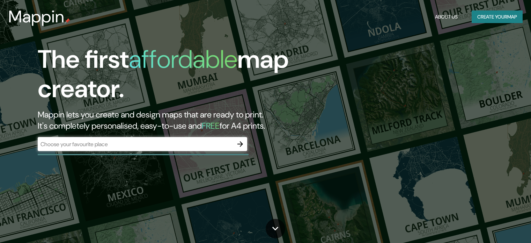 The width and height of the screenshot is (531, 243). Describe the element at coordinates (170, 120) in the screenshot. I see `h2: Mappin lets you create and design maps that are ready to print. It's completely personalised, eas...` at that location.